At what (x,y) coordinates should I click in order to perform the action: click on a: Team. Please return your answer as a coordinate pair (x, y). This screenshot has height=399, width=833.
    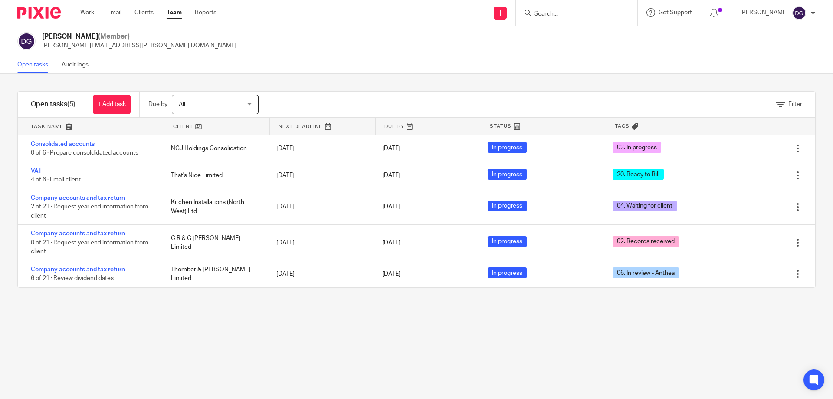
    Looking at the image, I should click on (174, 13).